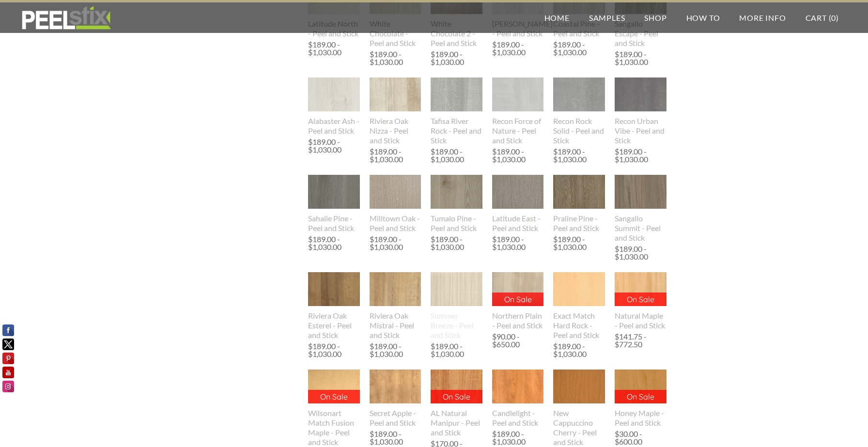  What do you see at coordinates (334, 289) in the screenshot?
I see `img: s832171791223022656_p694_i6_w640.jpeg` at bounding box center [334, 289].